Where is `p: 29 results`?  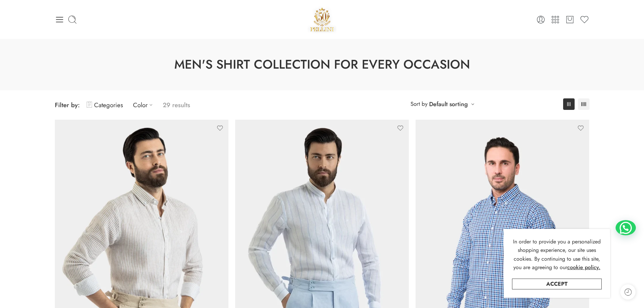 p: 29 results is located at coordinates (176, 105).